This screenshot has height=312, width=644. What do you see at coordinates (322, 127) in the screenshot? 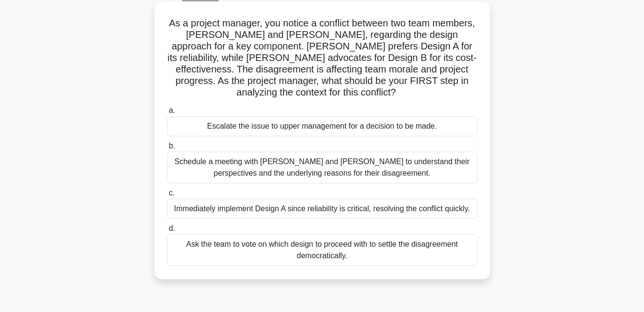
I see `div: Escalate the issue to upper management for a decision to be made.` at bounding box center [322, 127].